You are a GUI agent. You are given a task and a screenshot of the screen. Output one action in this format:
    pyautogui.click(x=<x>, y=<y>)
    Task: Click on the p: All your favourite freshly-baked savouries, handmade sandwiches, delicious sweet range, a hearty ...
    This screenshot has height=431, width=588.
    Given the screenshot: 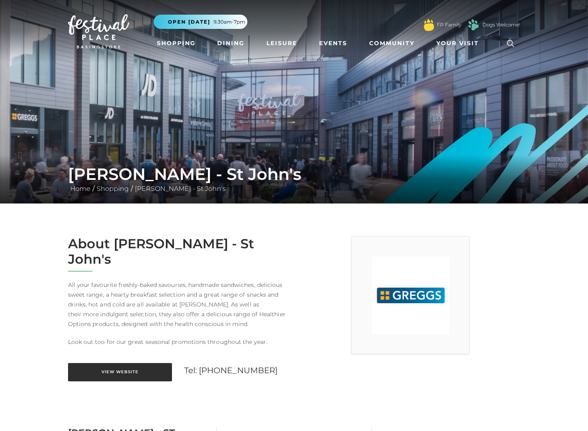 What is the action you would take?
    pyautogui.click(x=178, y=305)
    